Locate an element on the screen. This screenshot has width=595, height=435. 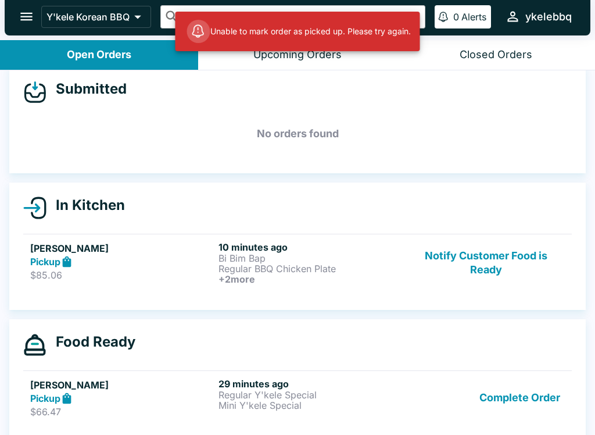
button: Complete Order is located at coordinates (519, 397).